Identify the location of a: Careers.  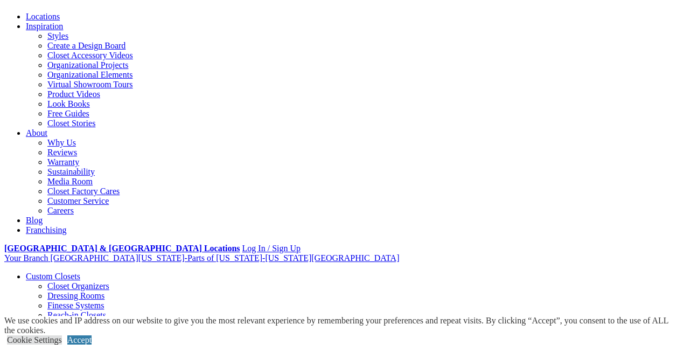
(60, 210).